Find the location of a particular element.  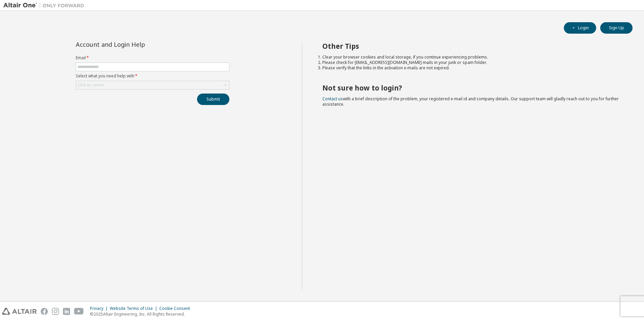

div: Website Terms of Use is located at coordinates (134, 309).